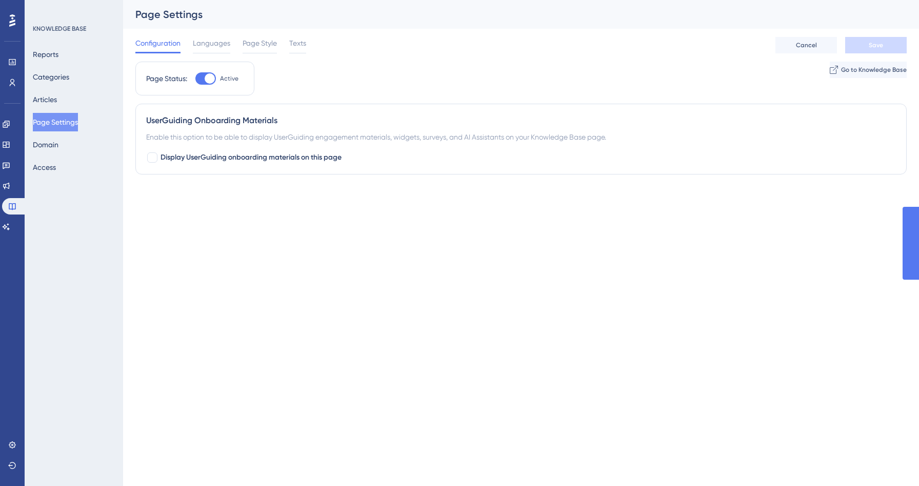 The height and width of the screenshot is (486, 919). Describe the element at coordinates (297, 43) in the screenshot. I see `span: Texts` at that location.